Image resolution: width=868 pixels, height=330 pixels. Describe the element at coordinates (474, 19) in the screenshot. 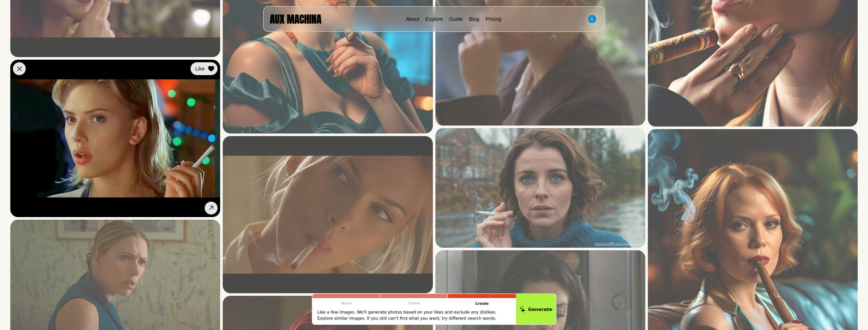

I see `a: Blog` at that location.